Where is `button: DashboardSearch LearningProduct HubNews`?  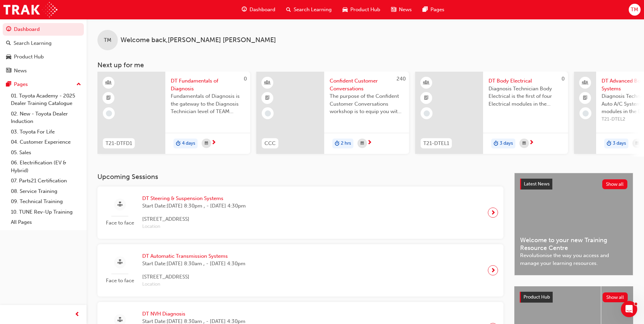
button: DashboardSearch LearningProduct HubNews is located at coordinates (43, 50).